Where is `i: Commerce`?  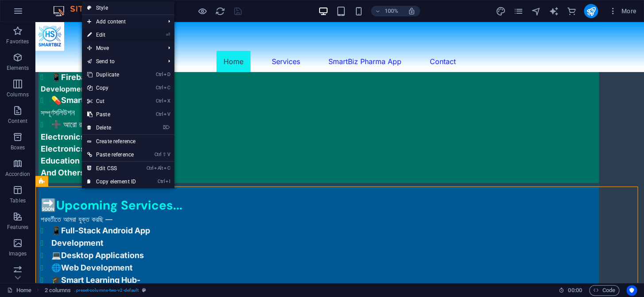
i: Commerce is located at coordinates (571, 11).